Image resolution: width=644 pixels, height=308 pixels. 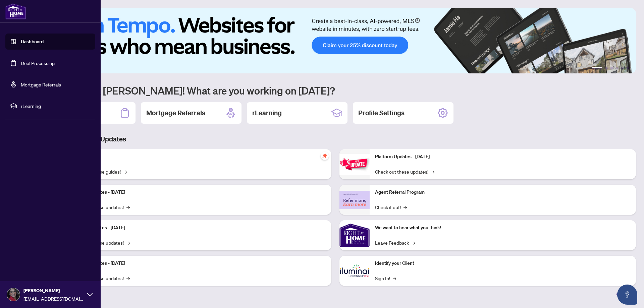 What do you see at coordinates (336, 139) in the screenshot?
I see `h3: Brokerage & Industry Updates` at bounding box center [336, 139].